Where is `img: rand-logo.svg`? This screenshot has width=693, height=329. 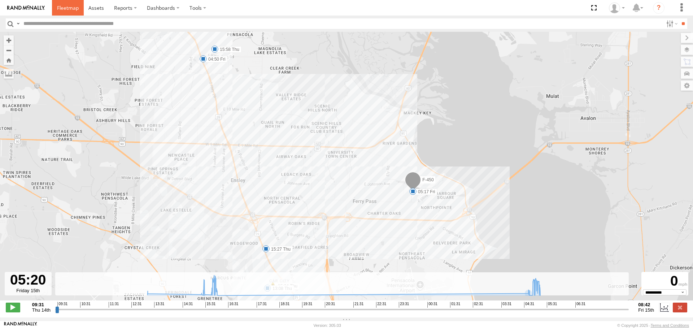 img: rand-logo.svg is located at coordinates (26, 8).